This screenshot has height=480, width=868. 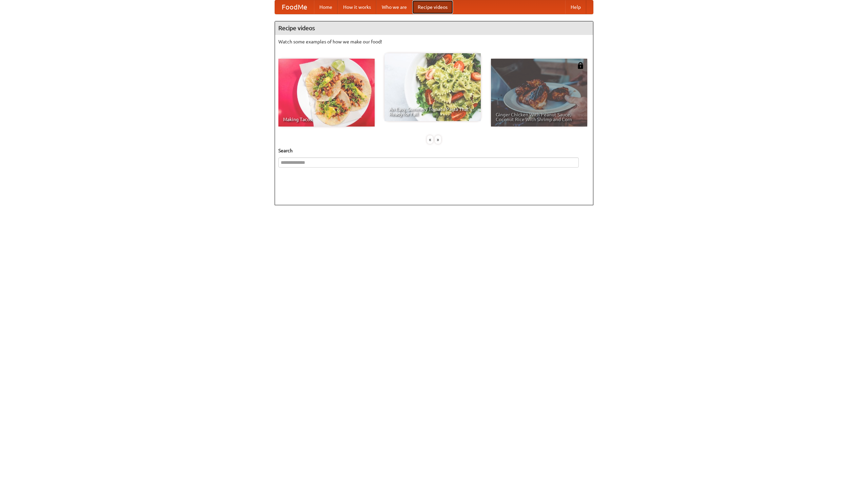 What do you see at coordinates (434, 151) in the screenshot?
I see `h5: Search` at bounding box center [434, 151].